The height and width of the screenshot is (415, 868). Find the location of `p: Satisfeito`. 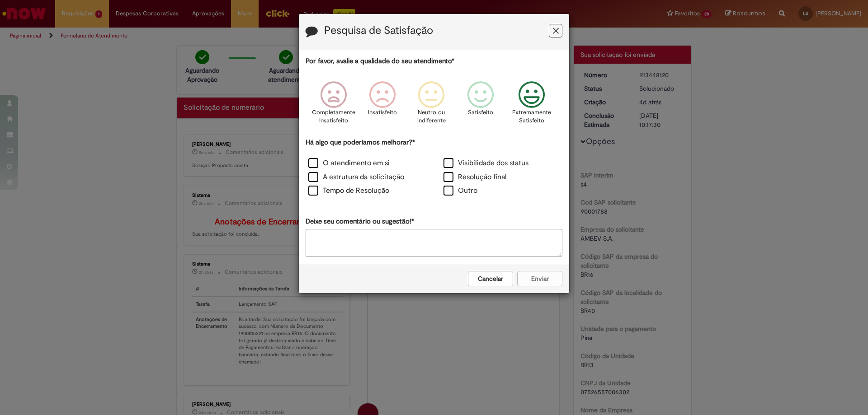

p: Satisfeito is located at coordinates (480, 113).